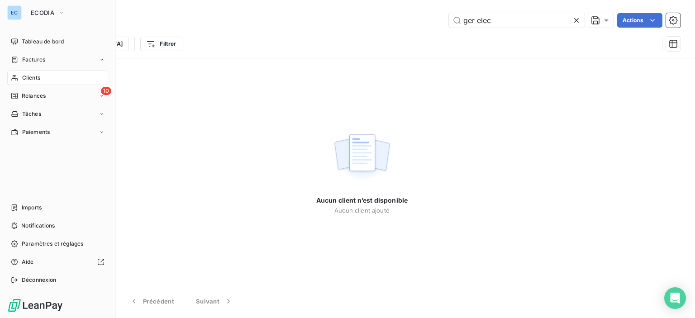  What do you see at coordinates (43, 13) in the screenshot?
I see `span: ECODIA` at bounding box center [43, 13].